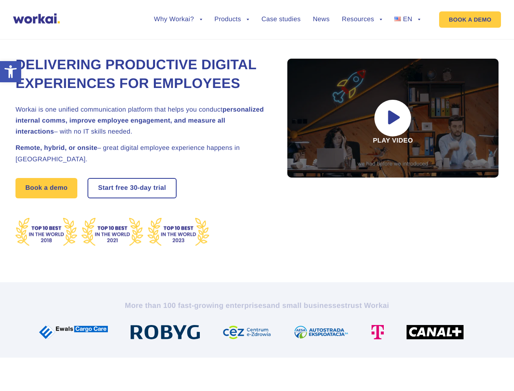 Image resolution: width=514 pixels, height=391 pixels. What do you see at coordinates (232, 20) in the screenshot?
I see `a: Products` at bounding box center [232, 20].